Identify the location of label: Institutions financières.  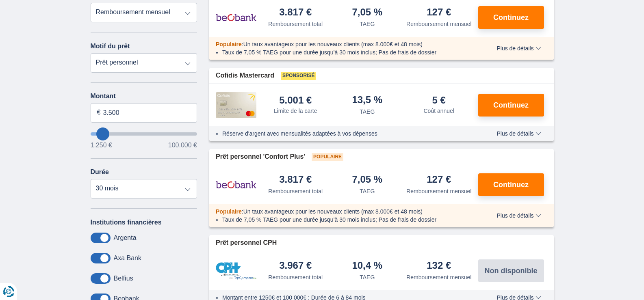
(126, 223).